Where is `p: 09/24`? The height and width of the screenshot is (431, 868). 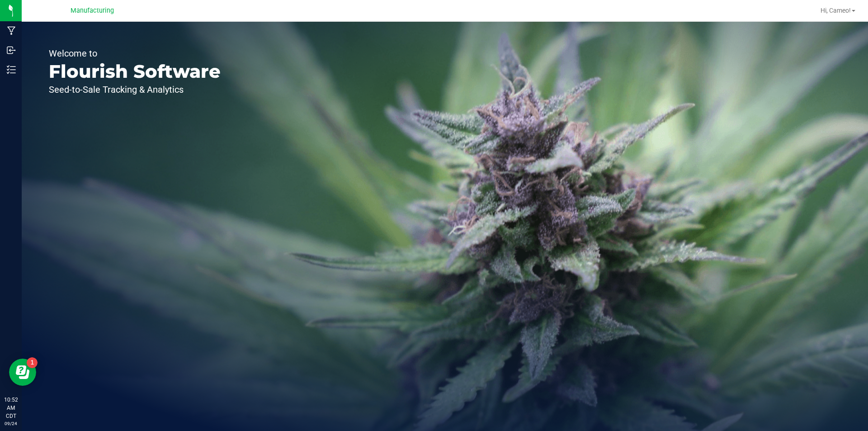 p: 09/24 is located at coordinates (11, 423).